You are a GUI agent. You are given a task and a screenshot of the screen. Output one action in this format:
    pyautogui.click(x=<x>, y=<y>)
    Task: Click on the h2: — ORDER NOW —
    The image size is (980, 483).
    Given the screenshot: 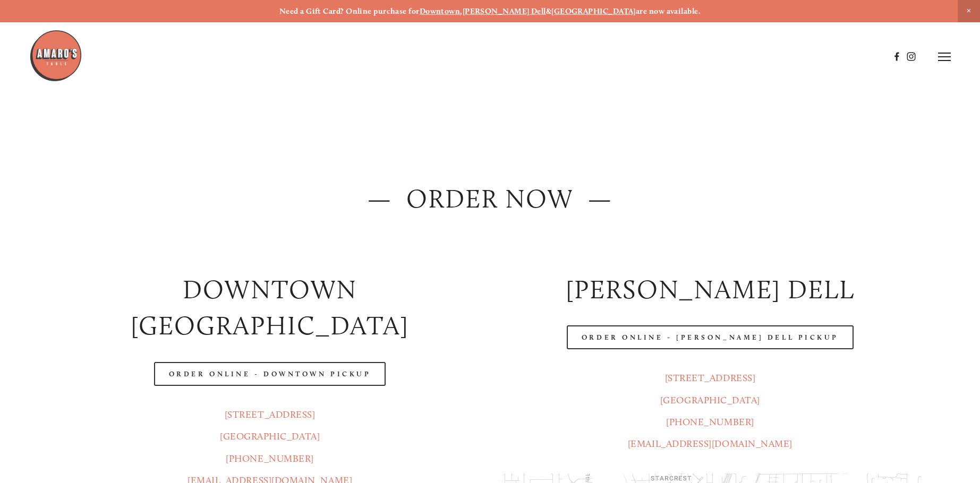 What is the action you would take?
    pyautogui.click(x=490, y=199)
    